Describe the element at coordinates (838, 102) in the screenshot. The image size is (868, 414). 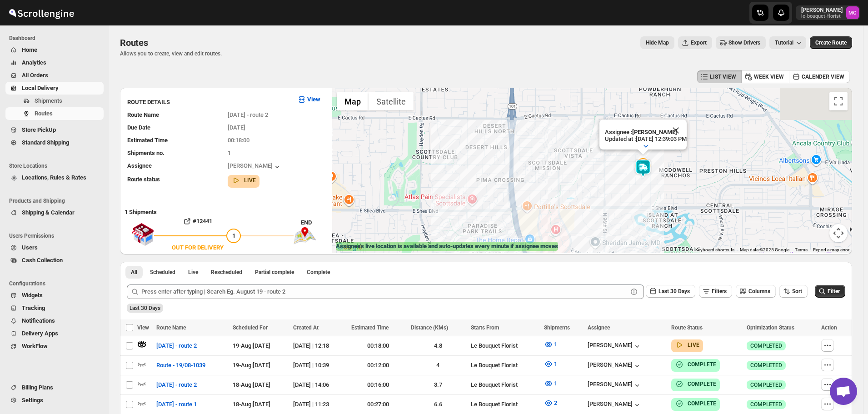
I see `button: Toggle fullscreen view` at that location.